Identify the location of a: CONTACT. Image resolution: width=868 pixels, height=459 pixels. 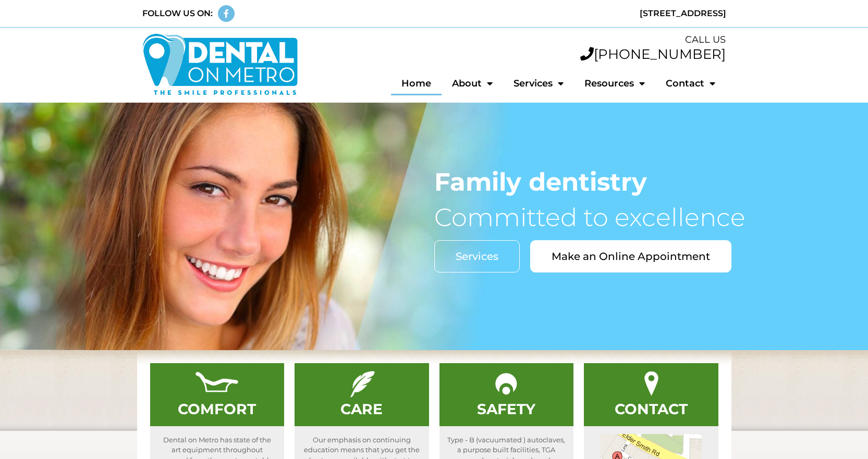
(651, 409).